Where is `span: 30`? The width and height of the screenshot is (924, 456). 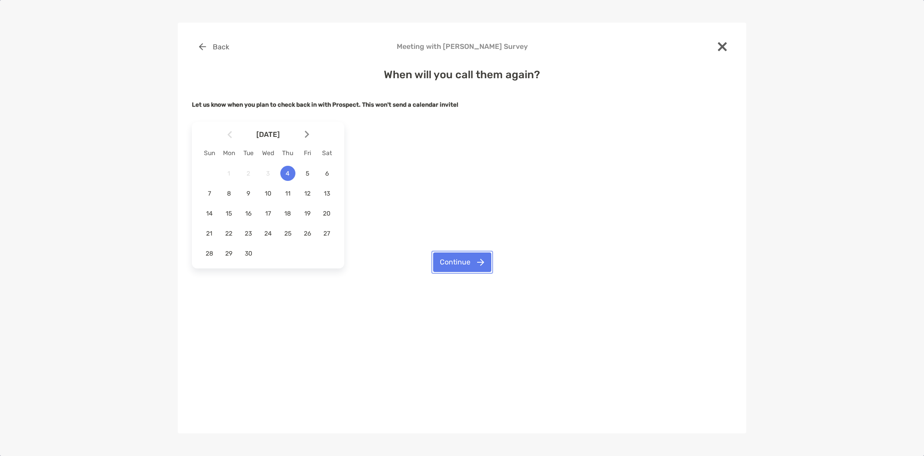
span: 30 is located at coordinates (248, 253).